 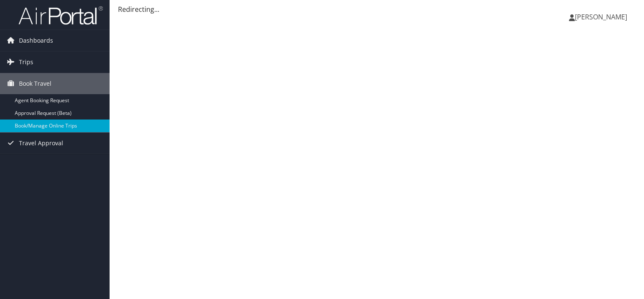 I want to click on img: airportal-logo.png, so click(x=61, y=15).